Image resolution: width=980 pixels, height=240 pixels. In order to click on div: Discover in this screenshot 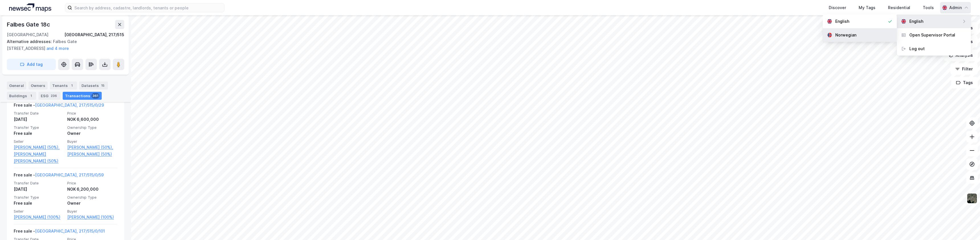, I will do `click(837, 8)`.